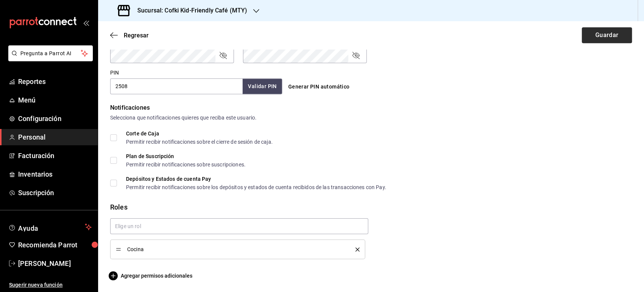  Describe the element at coordinates (319, 86) in the screenshot. I see `button: Generar PIN automático` at that location.